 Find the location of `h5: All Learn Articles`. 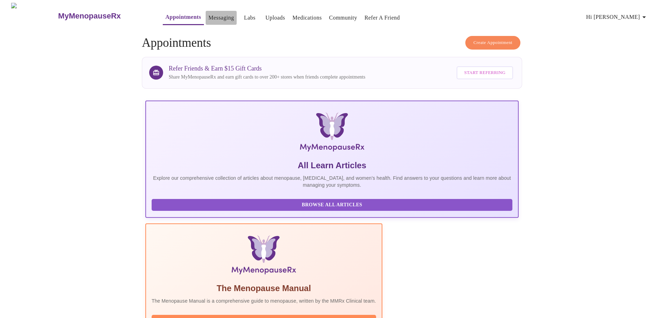

h5: All Learn Articles is located at coordinates (332, 165).